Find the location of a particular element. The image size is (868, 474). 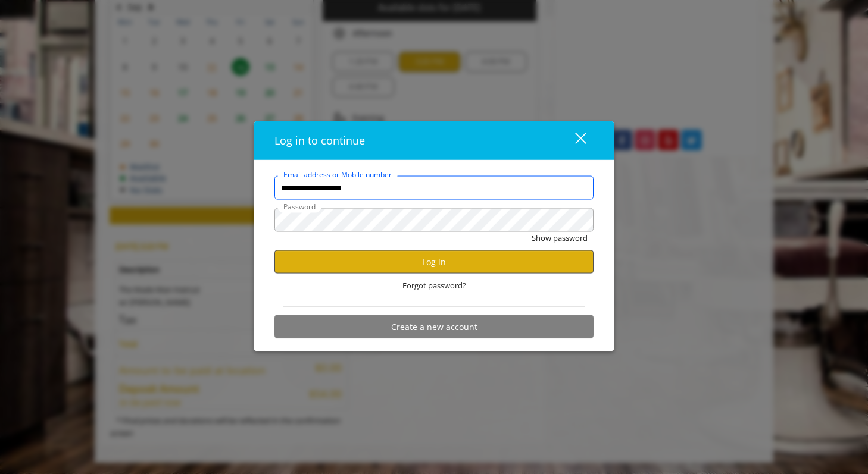

button: Create a new account is located at coordinates (434, 326).